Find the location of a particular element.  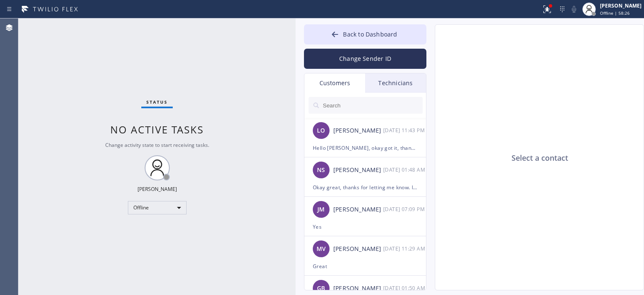

span: JM is located at coordinates (321, 209).